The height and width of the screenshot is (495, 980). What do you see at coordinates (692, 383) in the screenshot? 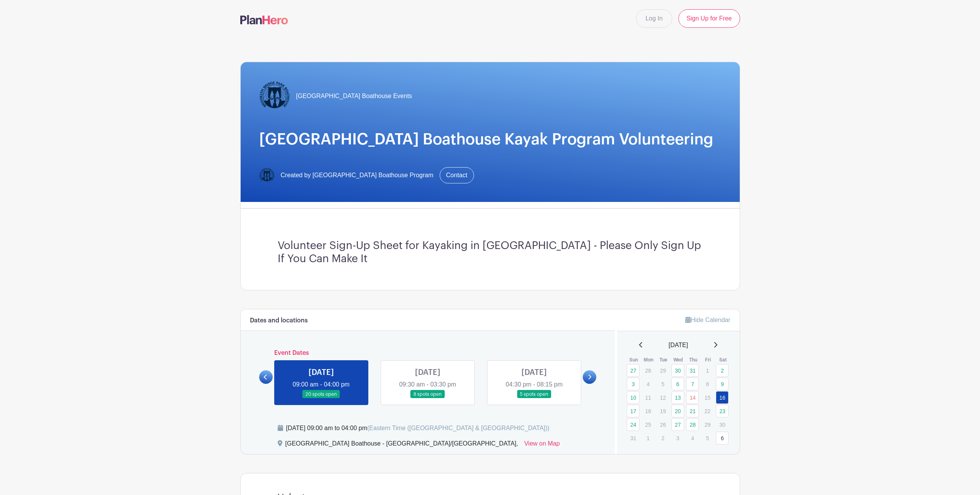
I see `a: 7` at bounding box center [692, 383].